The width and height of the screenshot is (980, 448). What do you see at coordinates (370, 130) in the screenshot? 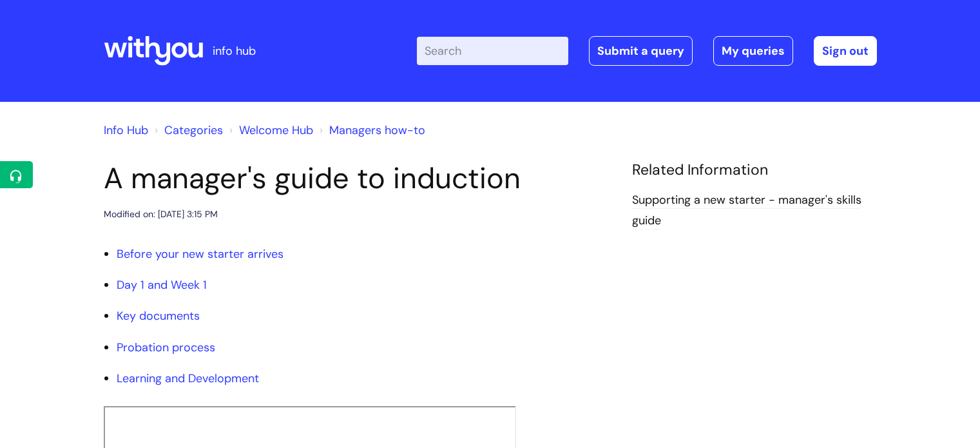
I see `li: Managers how-to` at bounding box center [370, 130].